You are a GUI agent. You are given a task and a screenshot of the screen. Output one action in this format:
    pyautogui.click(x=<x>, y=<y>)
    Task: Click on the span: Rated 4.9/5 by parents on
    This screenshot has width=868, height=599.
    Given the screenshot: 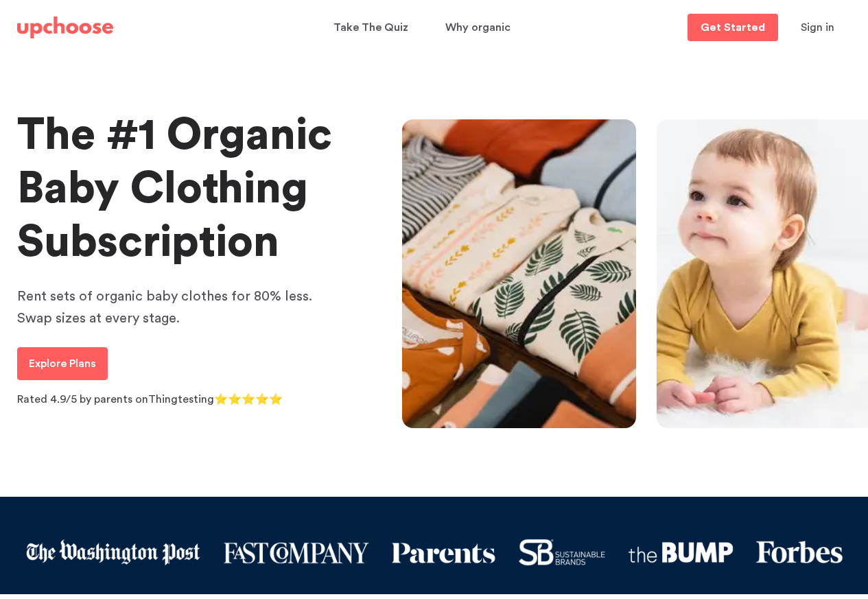 What is the action you would take?
    pyautogui.click(x=82, y=400)
    